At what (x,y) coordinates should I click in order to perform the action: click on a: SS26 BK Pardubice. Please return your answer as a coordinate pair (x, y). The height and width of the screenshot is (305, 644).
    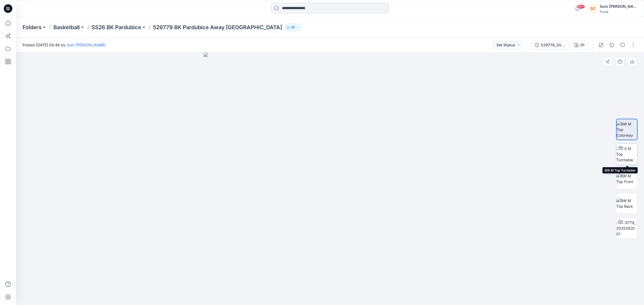
    Looking at the image, I should click on (116, 27).